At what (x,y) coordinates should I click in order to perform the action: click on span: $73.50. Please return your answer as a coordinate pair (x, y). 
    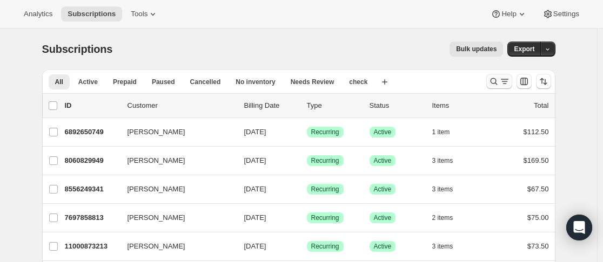
    Looking at the image, I should click on (538, 246).